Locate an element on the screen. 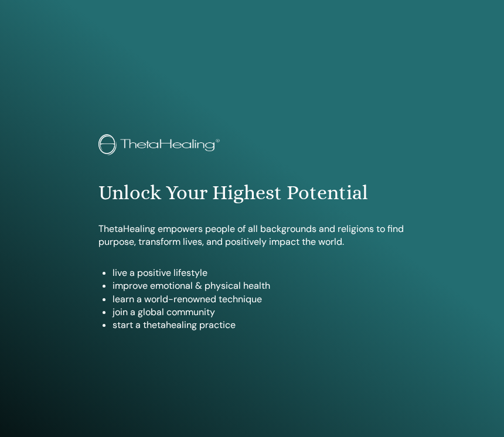 Image resolution: width=504 pixels, height=437 pixels. h1: Unlock Your Highest Potential is located at coordinates (251, 193).